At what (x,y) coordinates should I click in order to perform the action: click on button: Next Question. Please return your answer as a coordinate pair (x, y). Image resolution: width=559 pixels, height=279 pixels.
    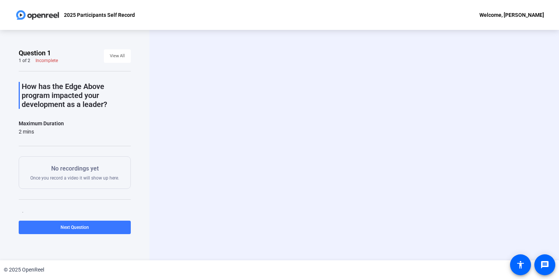
    Looking at the image, I should click on (75, 227).